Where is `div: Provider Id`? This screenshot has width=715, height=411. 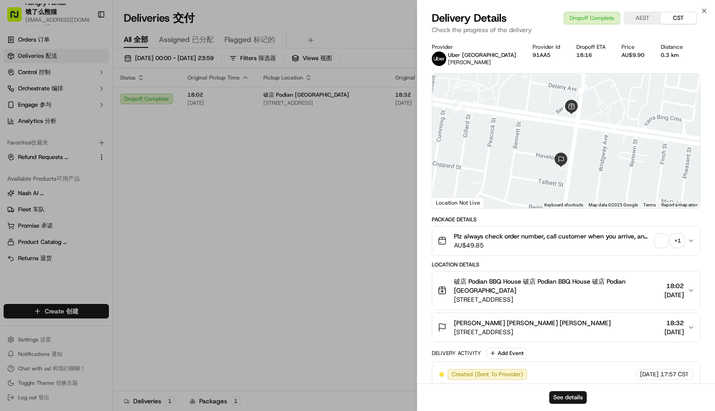 div: Provider Id is located at coordinates (547, 47).